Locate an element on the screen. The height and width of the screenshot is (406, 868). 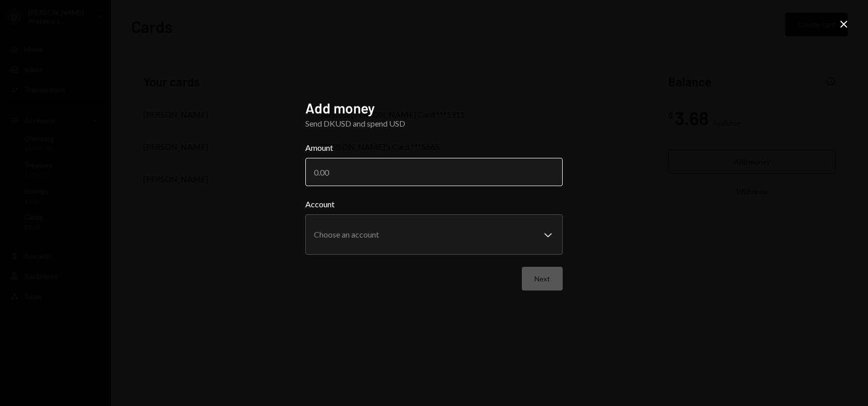
label: Amount is located at coordinates (434, 148).